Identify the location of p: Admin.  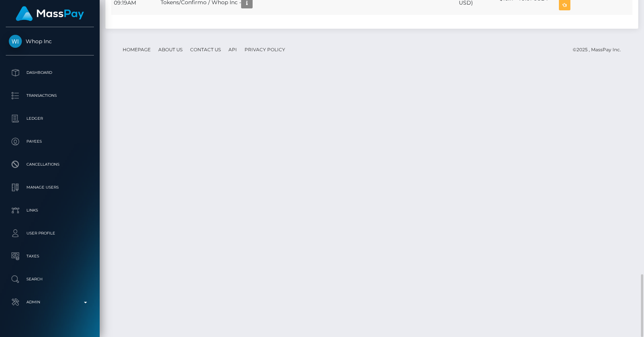
(50, 302).